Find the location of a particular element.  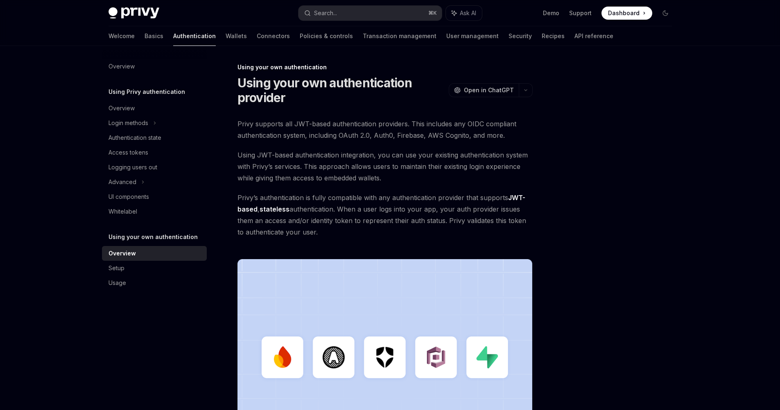

div: Access tokens is located at coordinates (128, 152).